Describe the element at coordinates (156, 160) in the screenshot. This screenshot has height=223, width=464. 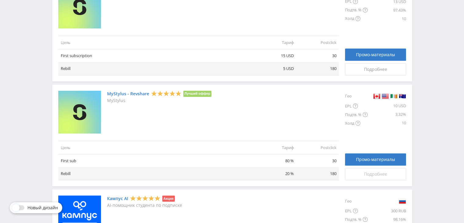
I see `td: First sub` at that location.